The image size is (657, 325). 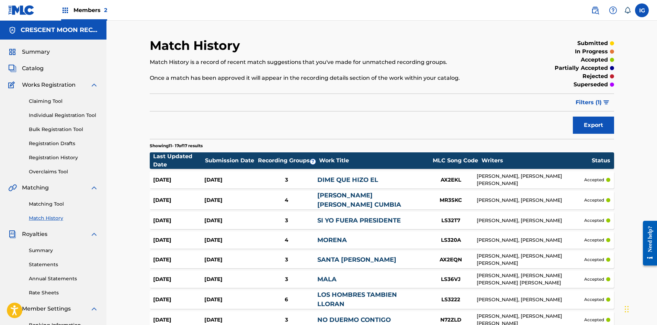 What do you see at coordinates (64, 264) in the screenshot?
I see `a: Statements` at bounding box center [64, 264].